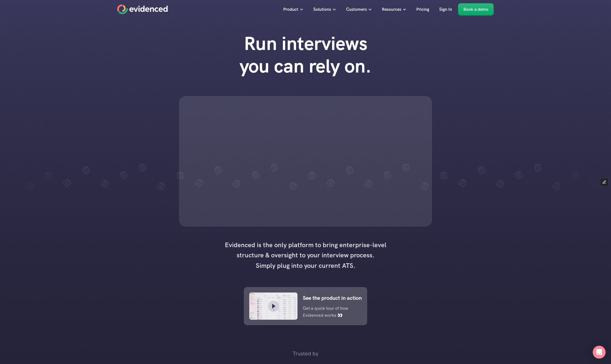 This screenshot has width=611, height=364. Describe the element at coordinates (476, 9) in the screenshot. I see `p: Book a demo` at that location.